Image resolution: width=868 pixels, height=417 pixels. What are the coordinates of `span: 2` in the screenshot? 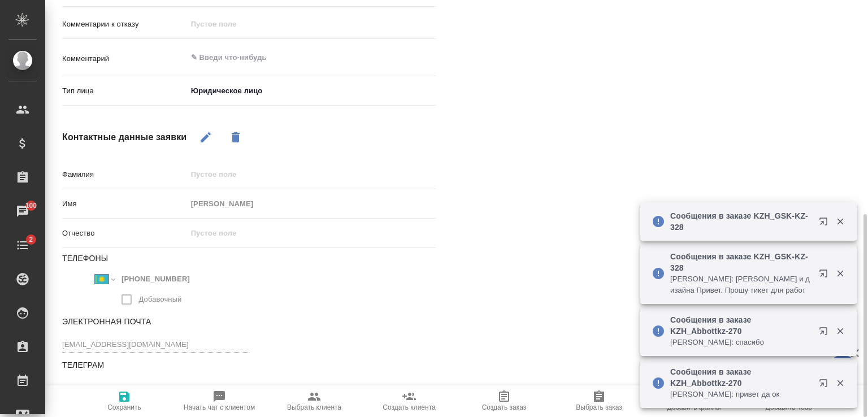 It's located at (30, 240).